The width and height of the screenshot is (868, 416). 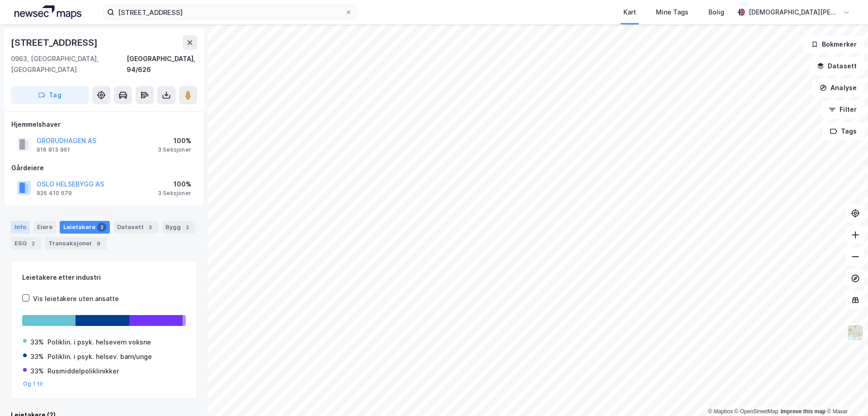 What do you see at coordinates (83, 371) in the screenshot?
I see `div: Rusmiddelpoliklinikker` at bounding box center [83, 371].